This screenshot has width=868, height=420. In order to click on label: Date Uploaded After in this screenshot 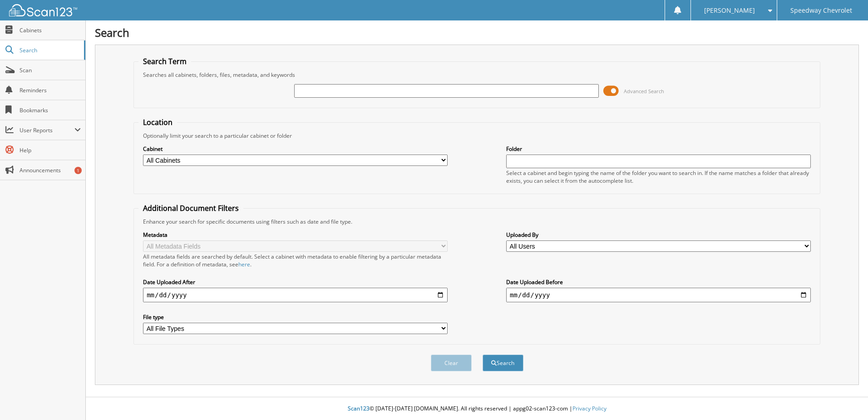, I will do `click(295, 282)`.